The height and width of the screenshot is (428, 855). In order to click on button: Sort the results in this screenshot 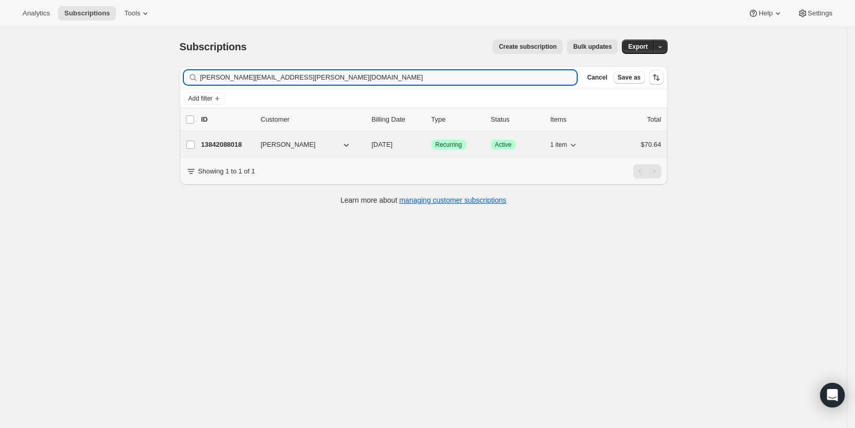, I will do `click(656, 78)`.